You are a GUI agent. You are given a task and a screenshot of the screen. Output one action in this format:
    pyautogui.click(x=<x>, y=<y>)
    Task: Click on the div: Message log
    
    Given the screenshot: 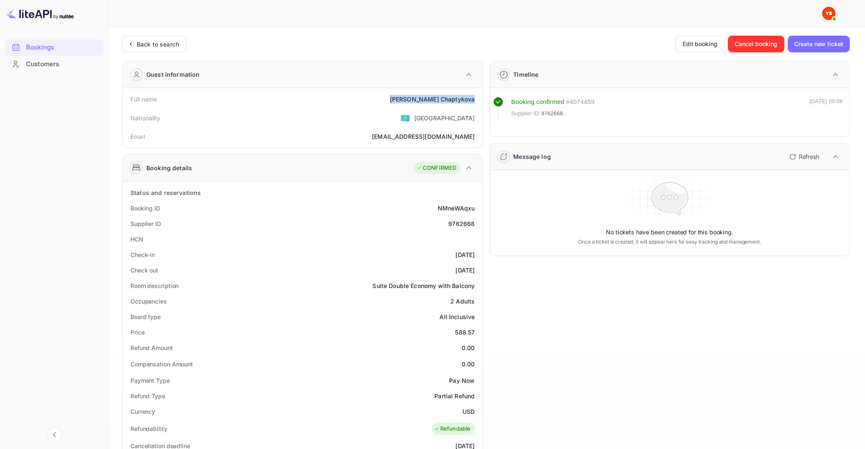 What is the action you would take?
    pyautogui.click(x=533, y=156)
    